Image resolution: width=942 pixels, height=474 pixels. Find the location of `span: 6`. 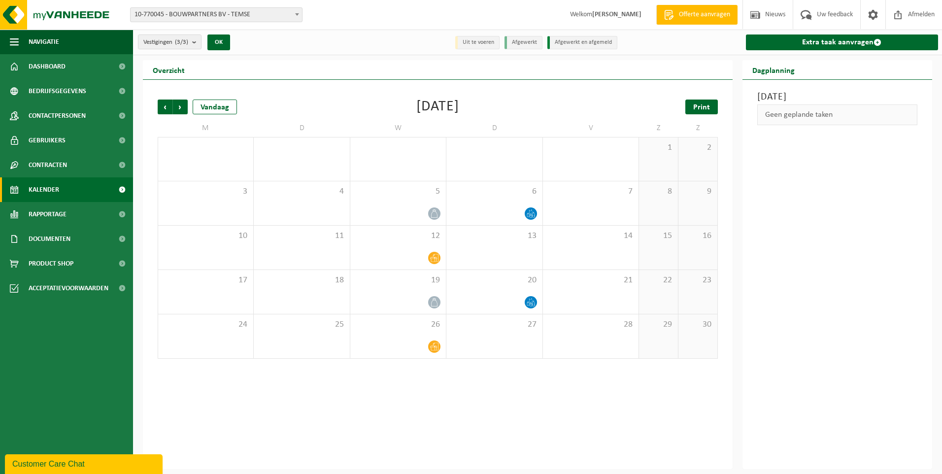

span: 6 is located at coordinates (494, 192).